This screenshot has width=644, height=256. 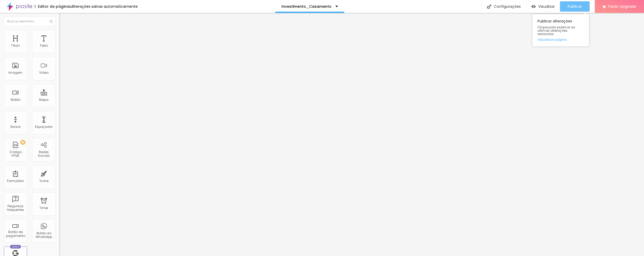 I want to click on div: Alterações salvas automaticamente, so click(x=104, y=7).